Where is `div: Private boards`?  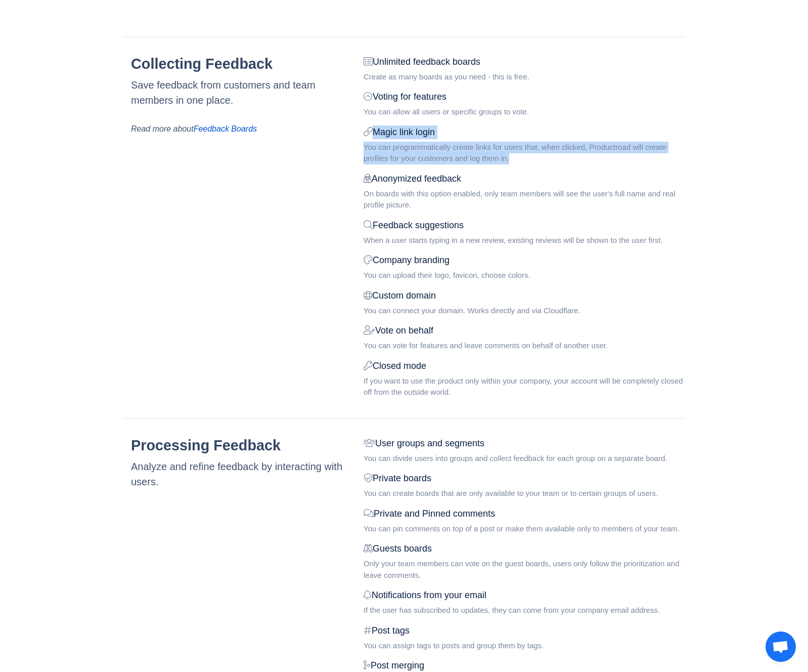 div: Private boards is located at coordinates (524, 478).